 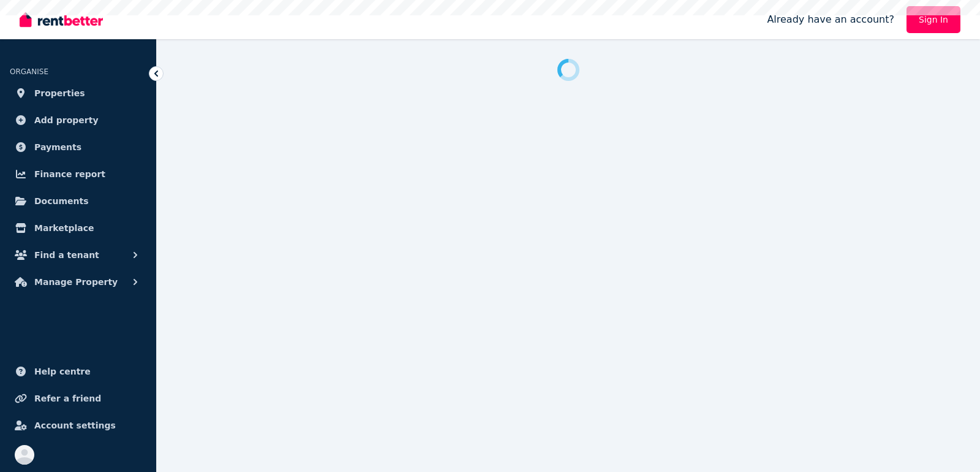 I want to click on span: Refer a friend, so click(x=68, y=399).